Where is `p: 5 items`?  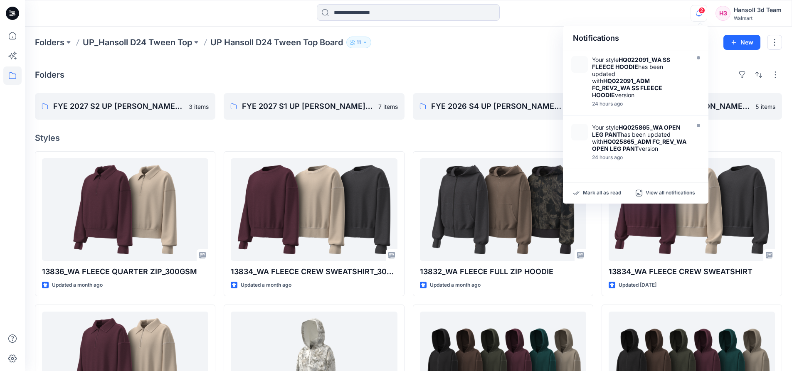 p: 5 items is located at coordinates (766, 106).